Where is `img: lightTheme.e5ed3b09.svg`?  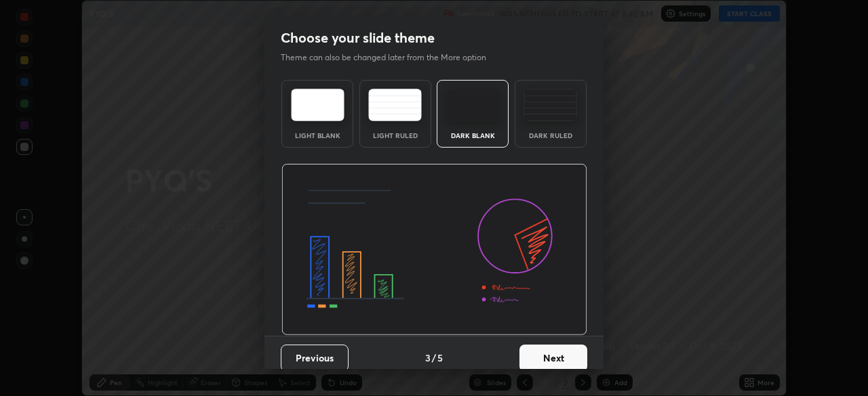
img: lightTheme.e5ed3b09.svg is located at coordinates (317, 105).